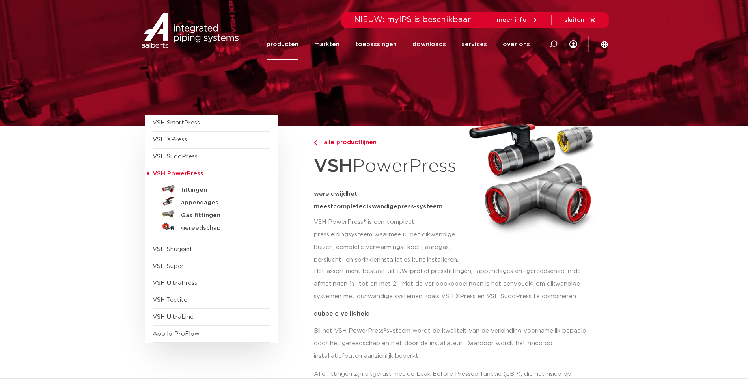  I want to click on h5: Gas fittingen, so click(220, 216).